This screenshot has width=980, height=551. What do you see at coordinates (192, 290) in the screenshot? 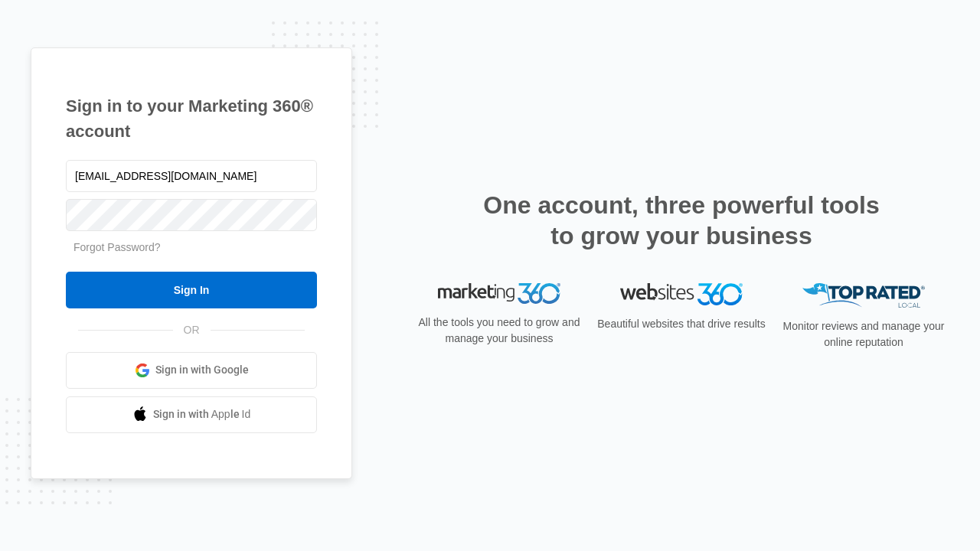
I see `input: Sign In` at bounding box center [192, 290].